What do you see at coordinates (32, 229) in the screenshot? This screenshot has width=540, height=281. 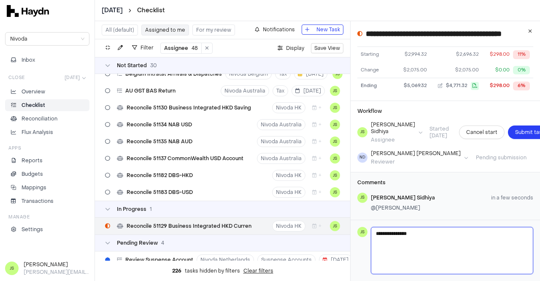 I see `p: Settings` at bounding box center [32, 229].